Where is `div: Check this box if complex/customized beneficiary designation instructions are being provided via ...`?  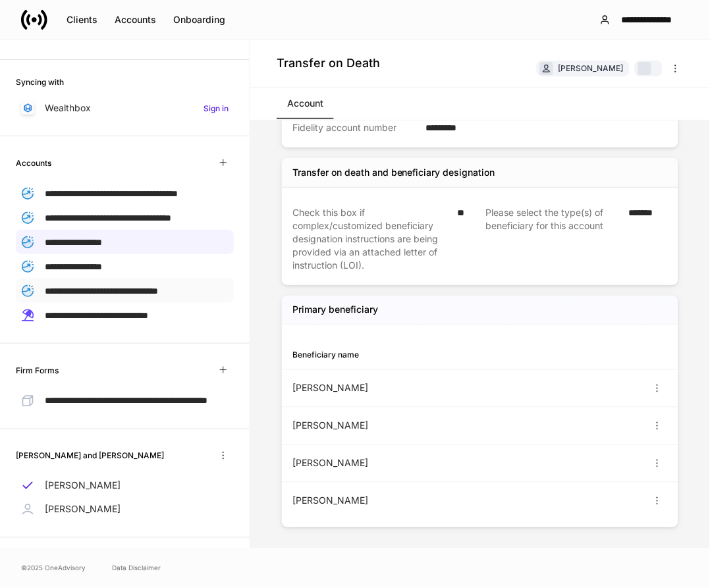
div: Check this box if complex/customized beneficiary designation instructions are being provided via ... is located at coordinates (371, 239).